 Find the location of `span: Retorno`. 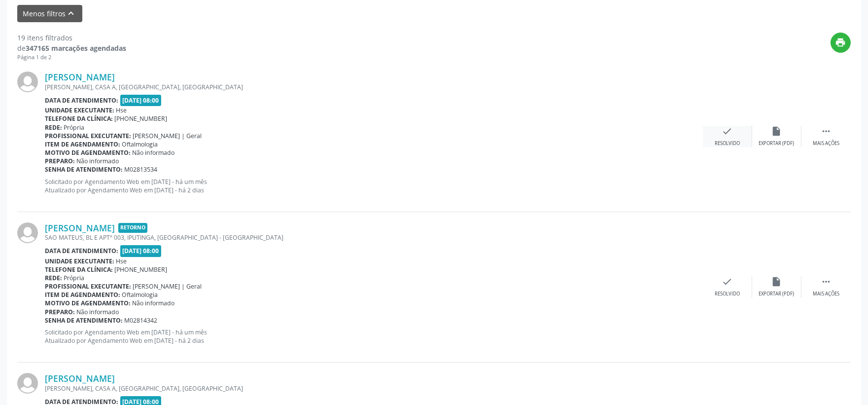

span: Retorno is located at coordinates (133, 228).